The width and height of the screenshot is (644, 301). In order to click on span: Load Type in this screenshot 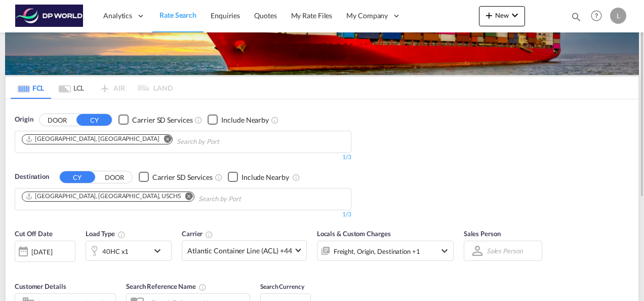, I will do `click(106, 233)`.